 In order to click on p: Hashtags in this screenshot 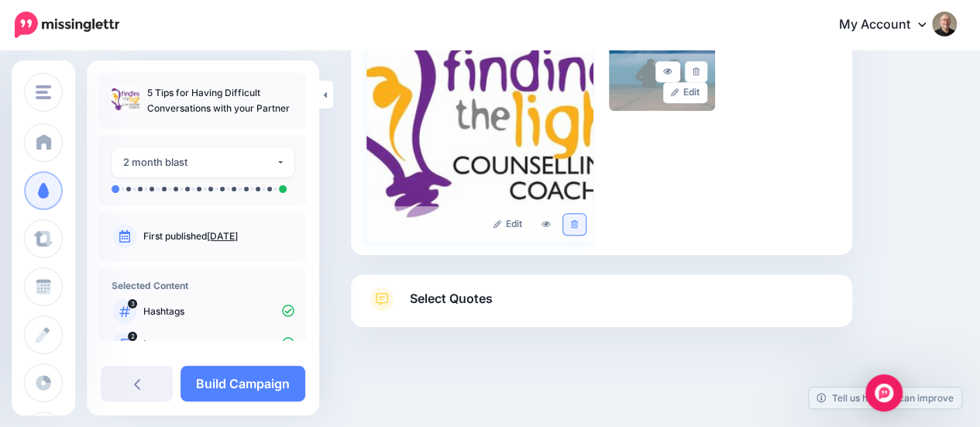, I will do `click(219, 312)`.